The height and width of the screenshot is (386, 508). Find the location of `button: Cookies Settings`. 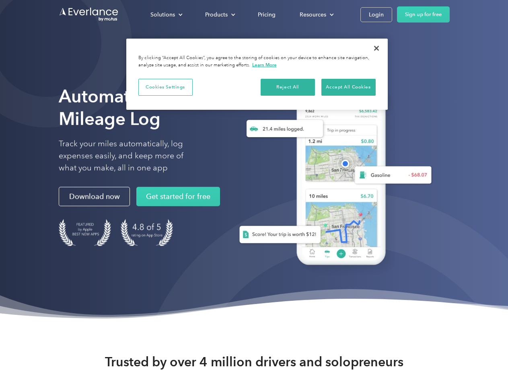

button: Cookies Settings is located at coordinates (165, 87).